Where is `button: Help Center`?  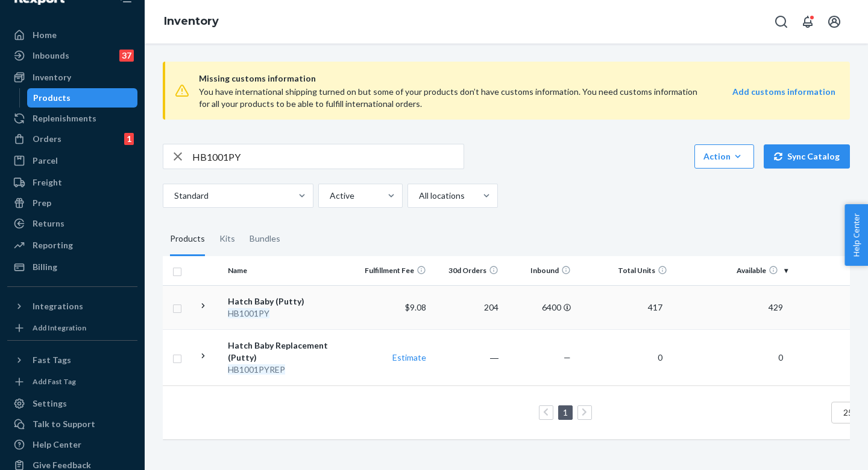
button: Help Center is located at coordinates (856, 235).